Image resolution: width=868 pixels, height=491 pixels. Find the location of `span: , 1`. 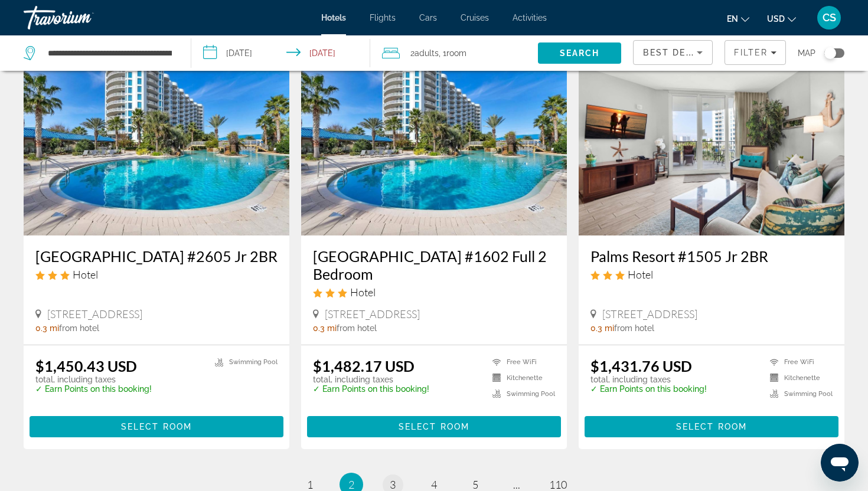

span: , 1 is located at coordinates (453, 53).